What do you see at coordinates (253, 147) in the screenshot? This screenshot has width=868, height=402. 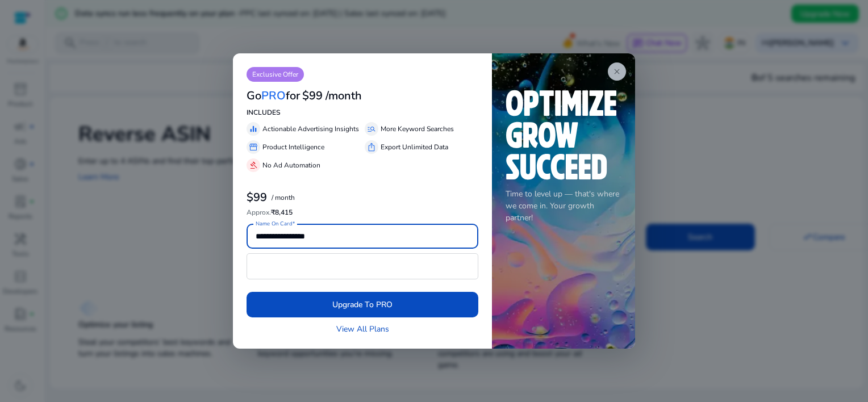 I see `span: storefront` at bounding box center [253, 147].